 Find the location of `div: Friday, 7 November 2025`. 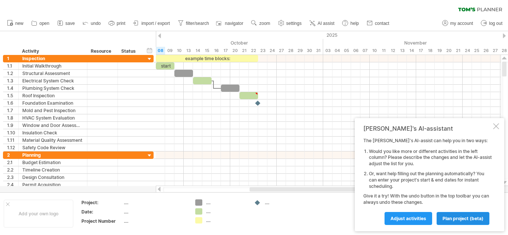

div: Friday, 7 November 2025 is located at coordinates (365, 51).